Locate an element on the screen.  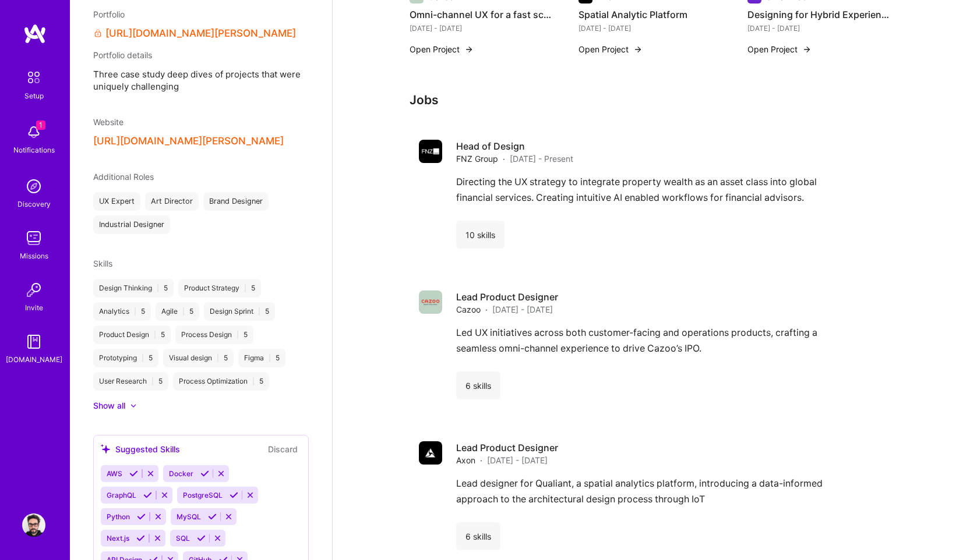
span: Portfolio is located at coordinates (109, 14).